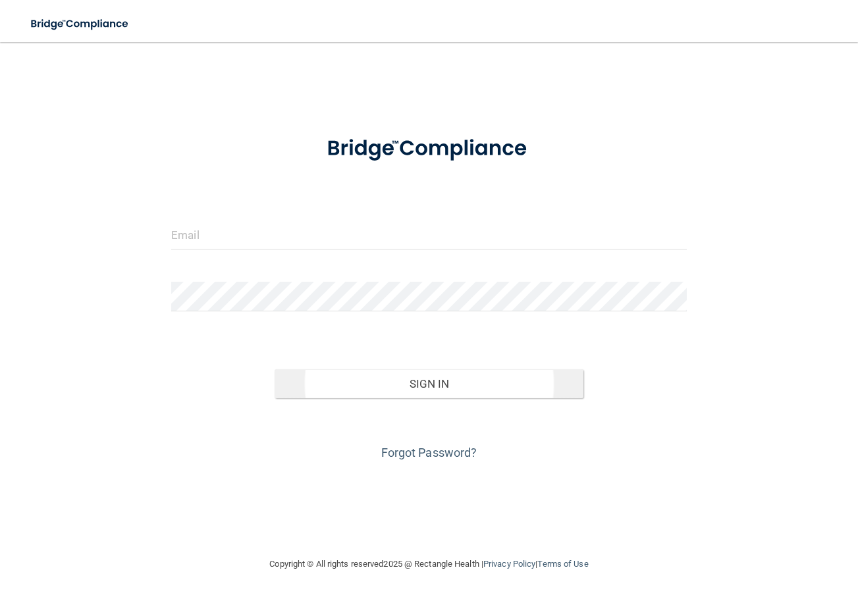 The height and width of the screenshot is (599, 858). I want to click on a: Terms of Use, so click(562, 563).